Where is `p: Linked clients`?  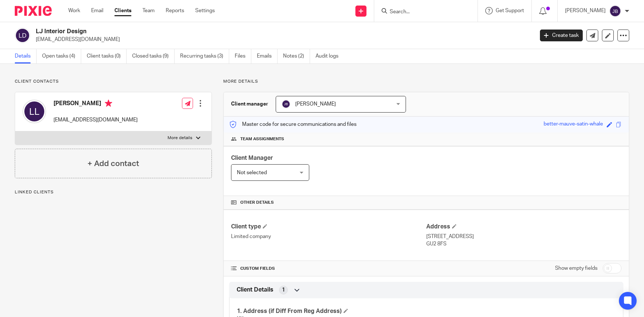
p: Linked clients is located at coordinates (113, 193).